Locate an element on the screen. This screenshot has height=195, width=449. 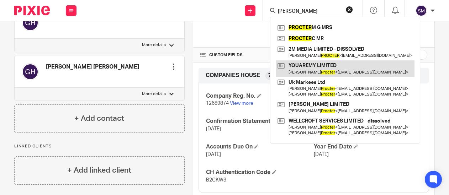
span: 12689874 is located at coordinates (217, 103).